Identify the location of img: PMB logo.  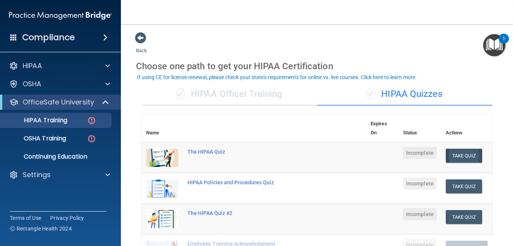
(60, 16).